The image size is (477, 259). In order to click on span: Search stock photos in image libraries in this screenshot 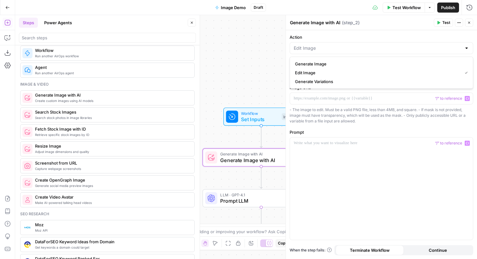, I will do `click(112, 118)`.